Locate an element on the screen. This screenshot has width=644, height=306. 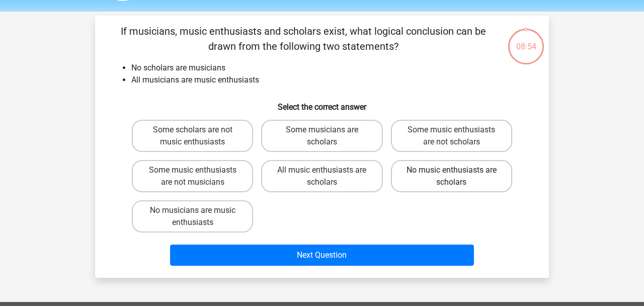
li: No scholars are musicians is located at coordinates (332, 68).